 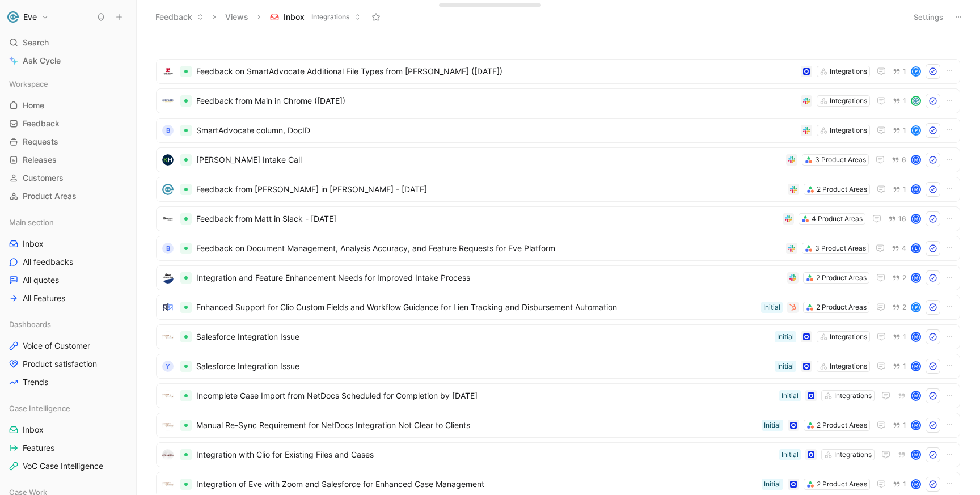 I want to click on span: All feedbacks, so click(x=47, y=262).